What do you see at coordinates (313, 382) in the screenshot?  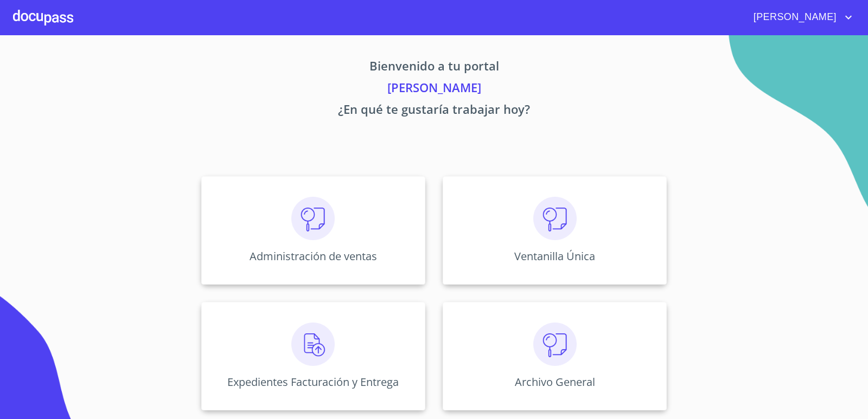 I see `p: Expedientes Facturación y Entrega` at bounding box center [313, 382].